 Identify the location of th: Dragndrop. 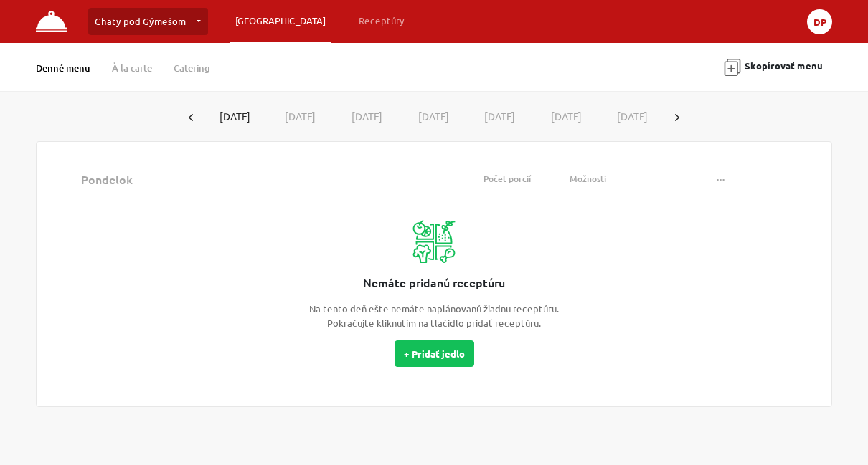
(67, 179).